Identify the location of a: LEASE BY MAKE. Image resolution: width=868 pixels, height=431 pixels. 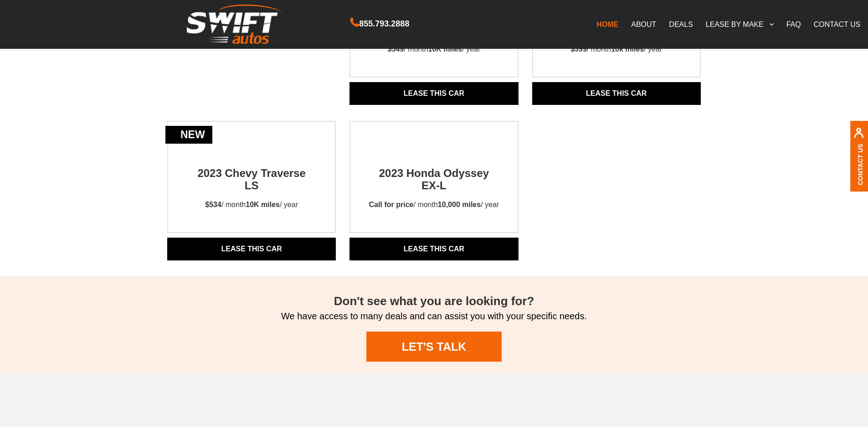
(740, 24).